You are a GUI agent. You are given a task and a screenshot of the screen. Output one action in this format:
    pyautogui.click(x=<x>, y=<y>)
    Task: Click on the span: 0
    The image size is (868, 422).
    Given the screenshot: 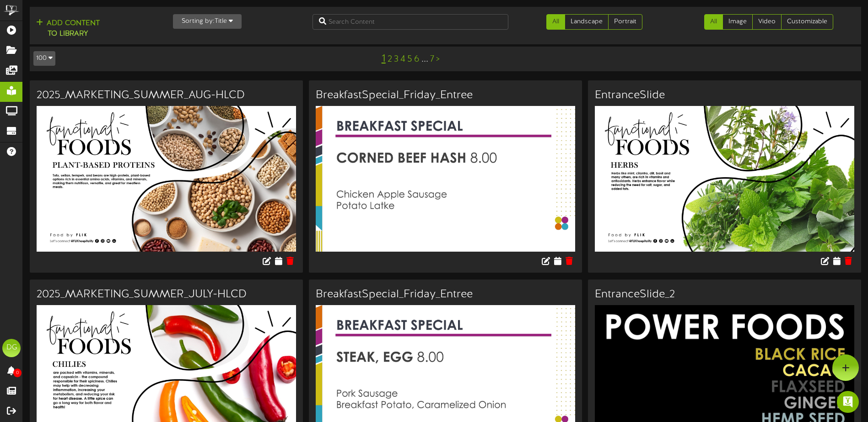 What is the action you would take?
    pyautogui.click(x=17, y=373)
    